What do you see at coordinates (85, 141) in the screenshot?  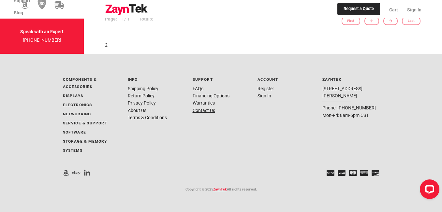 I see `a: Storage & Memory` at bounding box center [85, 141].